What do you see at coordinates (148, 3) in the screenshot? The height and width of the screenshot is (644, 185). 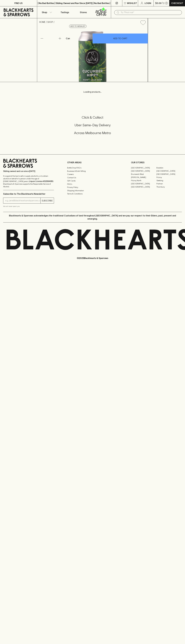 I see `p: Login` at bounding box center [148, 3].